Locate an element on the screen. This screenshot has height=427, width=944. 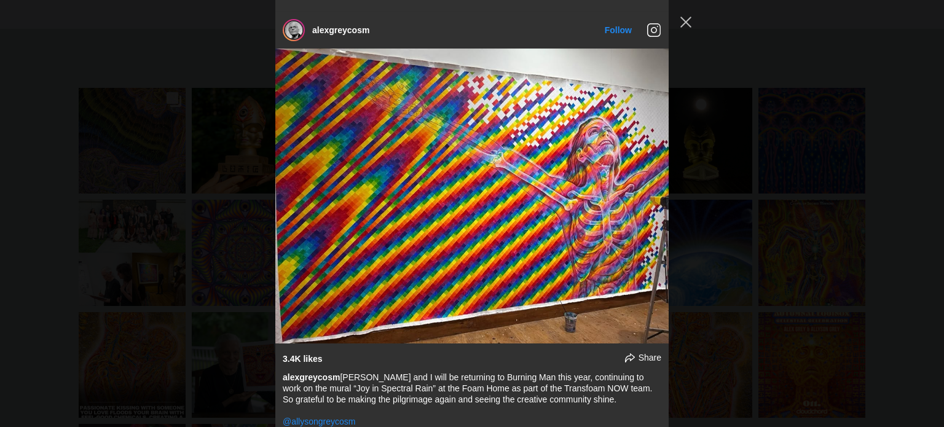
button: Close Instagram Feed Popup is located at coordinates (686, 22).